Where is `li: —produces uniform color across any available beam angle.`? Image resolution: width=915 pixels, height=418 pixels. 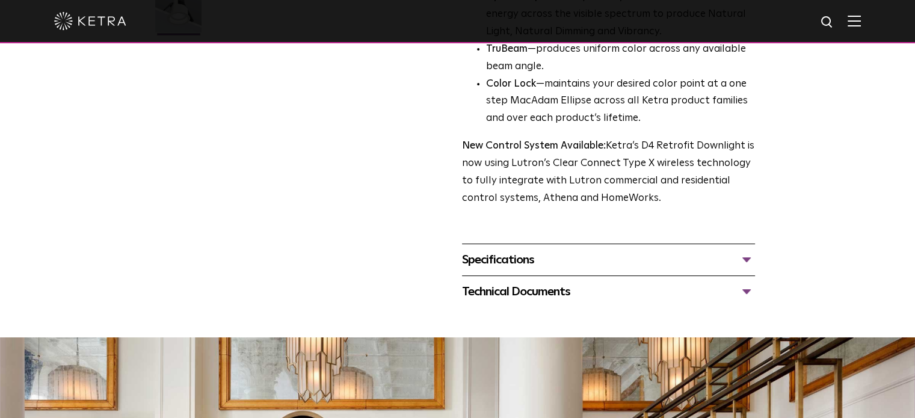 li: —produces uniform color across any available beam angle. is located at coordinates (620, 58).